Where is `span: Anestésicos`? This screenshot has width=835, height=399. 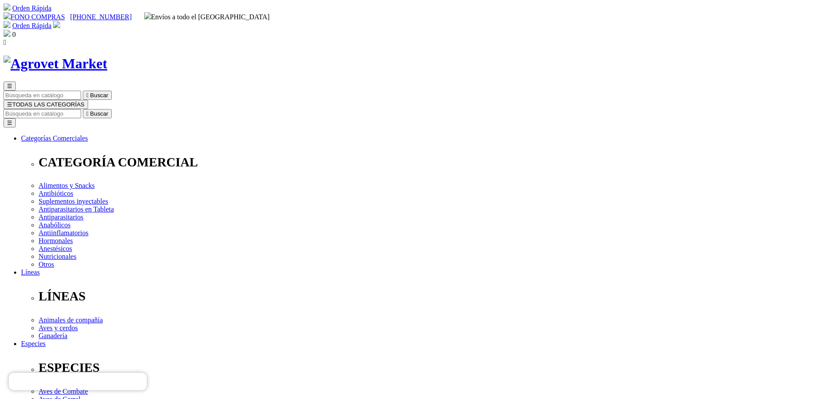
span: Anestésicos is located at coordinates (55, 248).